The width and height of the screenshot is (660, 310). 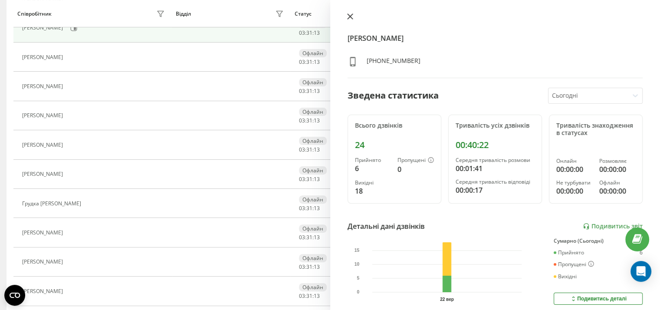 What do you see at coordinates (574, 183) in the screenshot?
I see `div: Не турбувати` at bounding box center [574, 183].